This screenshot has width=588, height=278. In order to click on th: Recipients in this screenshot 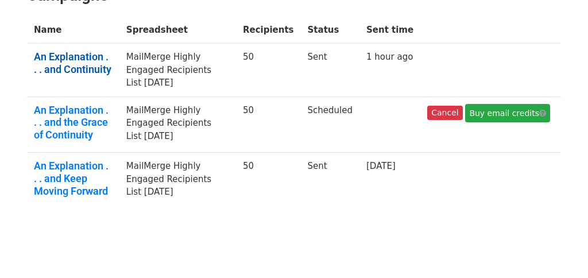, I will do `click(268, 30)`.